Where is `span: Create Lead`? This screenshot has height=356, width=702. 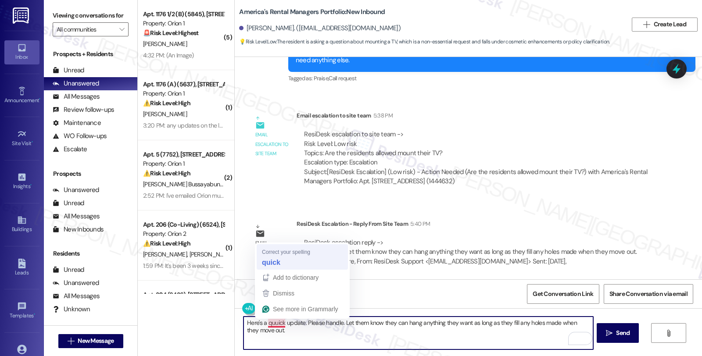 span: Create Lead is located at coordinates (670, 24).